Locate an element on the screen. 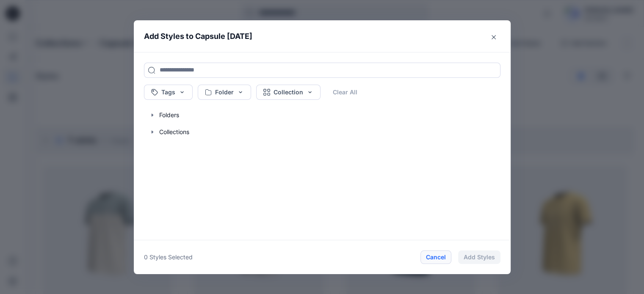 The width and height of the screenshot is (644, 294). button: Close is located at coordinates (494, 37).